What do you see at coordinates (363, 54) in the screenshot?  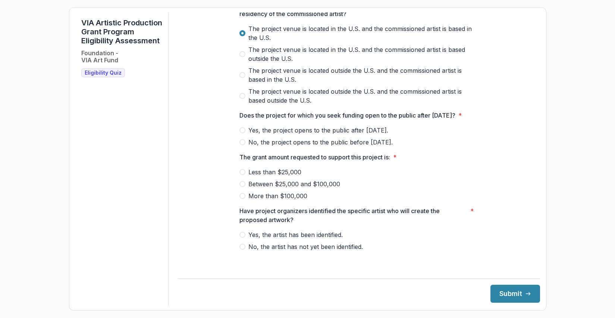 I see `span: The project venue is located in the U.S. and the commissioned artist is based outside the U.S.` at bounding box center [363, 54].